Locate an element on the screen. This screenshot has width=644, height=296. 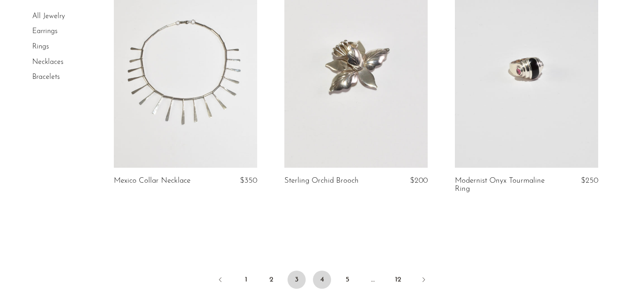
a: Previous is located at coordinates (220, 281).